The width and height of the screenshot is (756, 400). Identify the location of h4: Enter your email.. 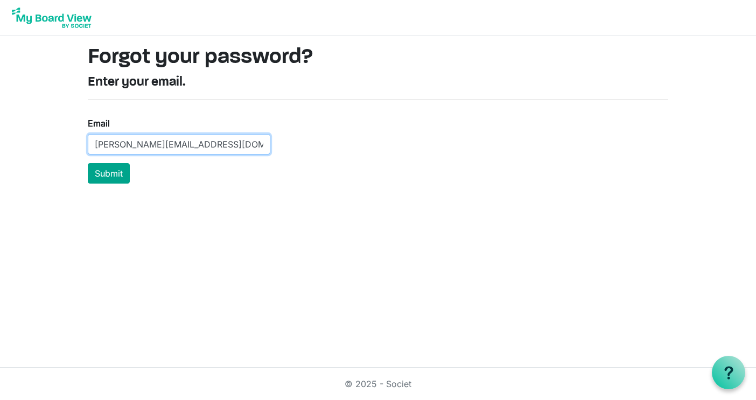
(378, 82).